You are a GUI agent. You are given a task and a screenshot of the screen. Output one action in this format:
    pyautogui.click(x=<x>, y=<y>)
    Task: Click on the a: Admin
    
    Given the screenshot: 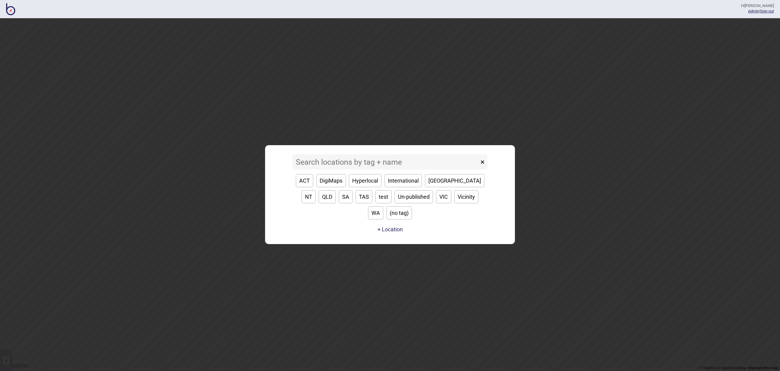 What is the action you would take?
    pyautogui.click(x=753, y=11)
    